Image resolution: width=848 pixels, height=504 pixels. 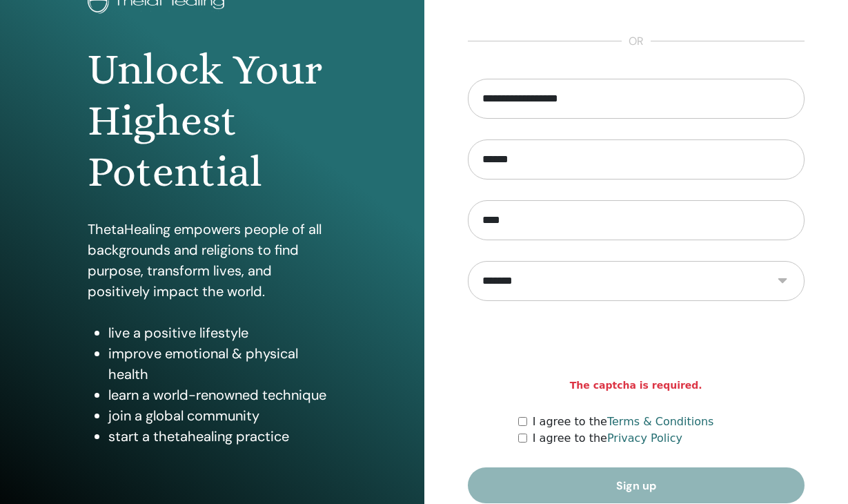 What do you see at coordinates (212, 261) in the screenshot?
I see `p: ThetaHealing empowers people of all backgrounds and religions to find purpose, transform lives, a...` at bounding box center [212, 261].